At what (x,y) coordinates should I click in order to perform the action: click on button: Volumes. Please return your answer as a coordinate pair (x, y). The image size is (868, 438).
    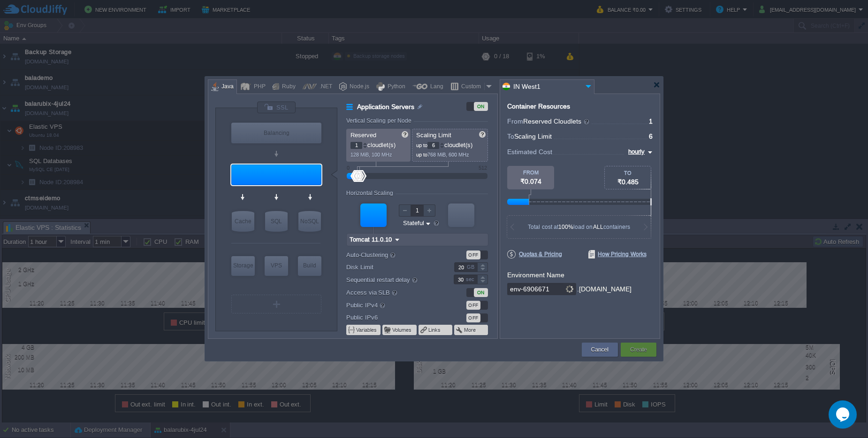
    Looking at the image, I should click on (403, 329).